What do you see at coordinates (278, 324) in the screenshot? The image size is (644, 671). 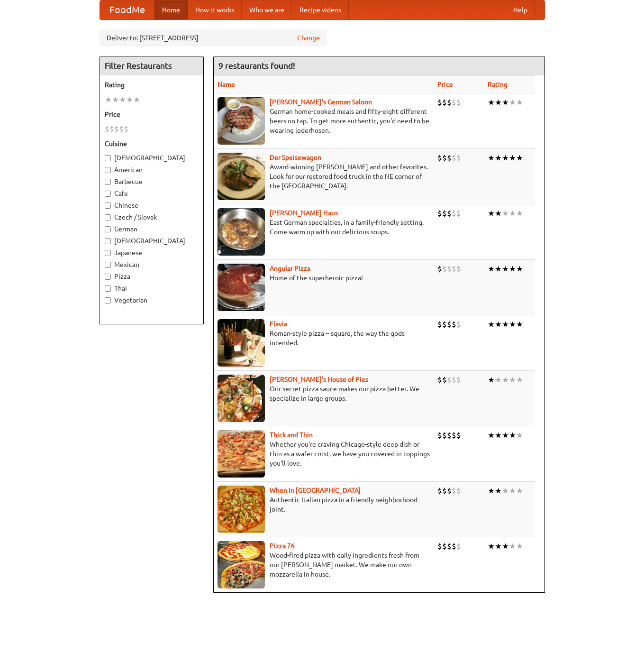 I see `b: Flavia` at bounding box center [278, 324].